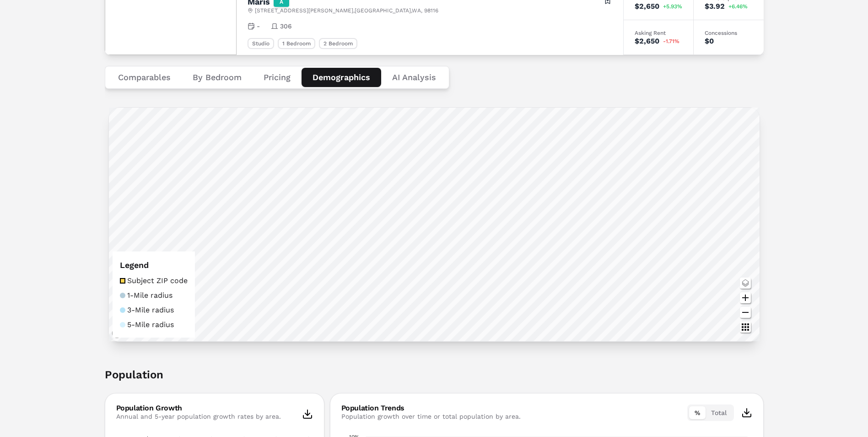  I want to click on button: Zoom out map button, so click(746, 312).